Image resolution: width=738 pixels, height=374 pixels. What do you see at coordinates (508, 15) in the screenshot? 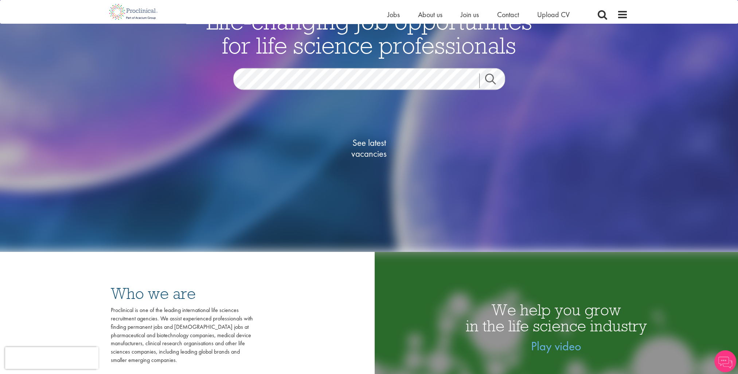
I see `a: Contact` at bounding box center [508, 15].